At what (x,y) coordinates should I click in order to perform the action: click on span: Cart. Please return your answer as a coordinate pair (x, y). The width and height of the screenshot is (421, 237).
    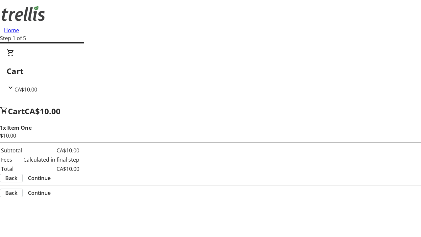
    Looking at the image, I should click on (16, 111).